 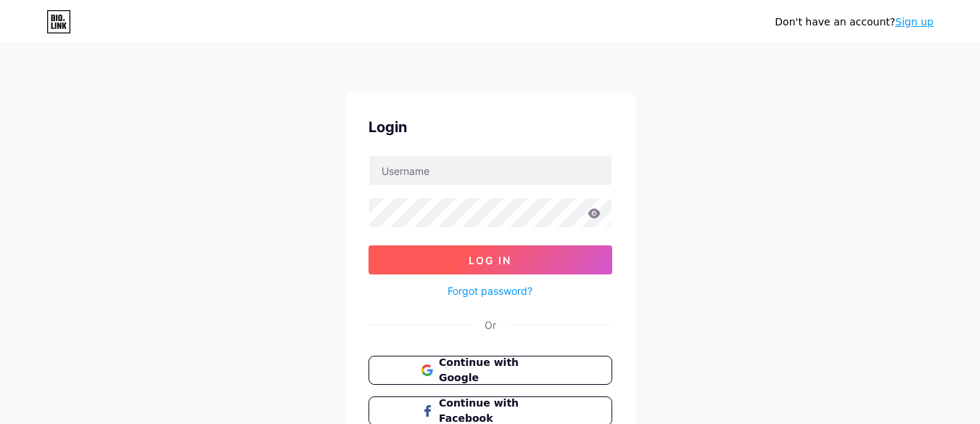 What do you see at coordinates (914, 22) in the screenshot?
I see `a: Sign up` at bounding box center [914, 22].